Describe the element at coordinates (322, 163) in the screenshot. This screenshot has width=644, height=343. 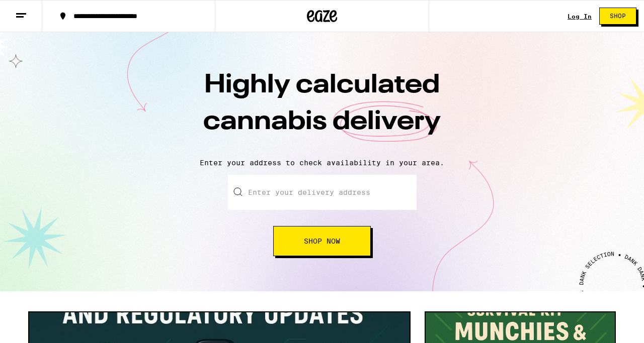
I see `p: Enter your address to check availability in your area.` at that location.